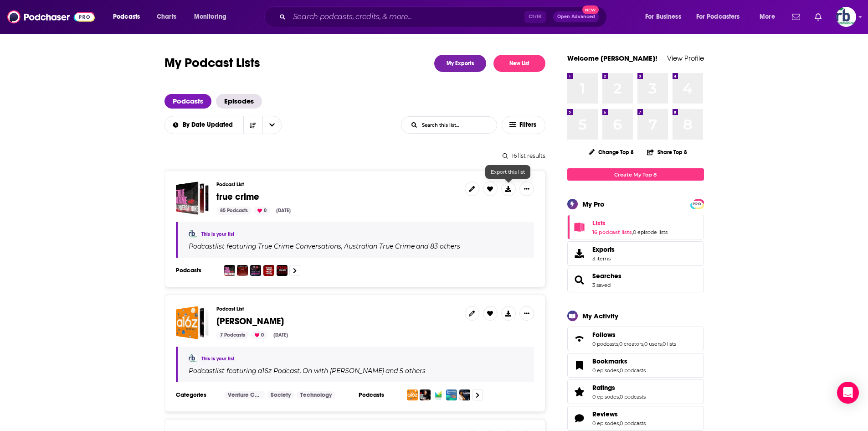 The height and width of the screenshot is (431, 868). I want to click on a: Johanna Ramos-Boyer, so click(193, 234).